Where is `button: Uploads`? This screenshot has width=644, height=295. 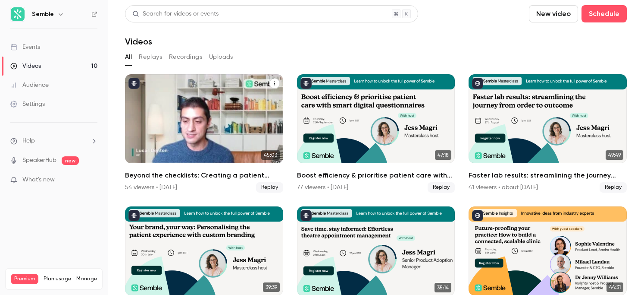
button: Uploads is located at coordinates (221, 57).